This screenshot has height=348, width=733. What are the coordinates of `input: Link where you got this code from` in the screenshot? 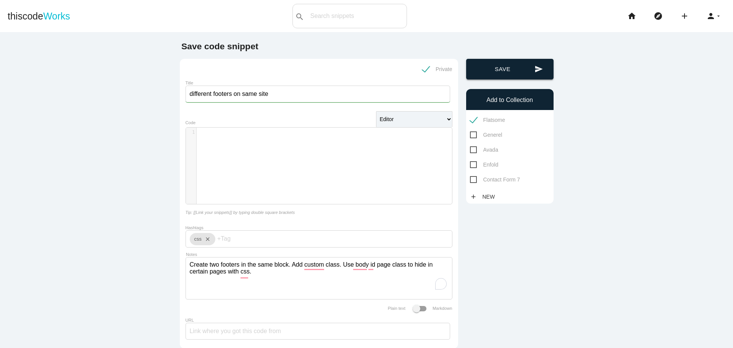 It's located at (318, 331).